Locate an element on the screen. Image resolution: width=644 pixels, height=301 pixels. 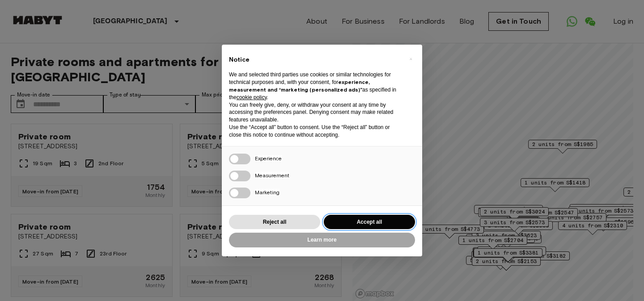
span: Experience is located at coordinates (268, 158).